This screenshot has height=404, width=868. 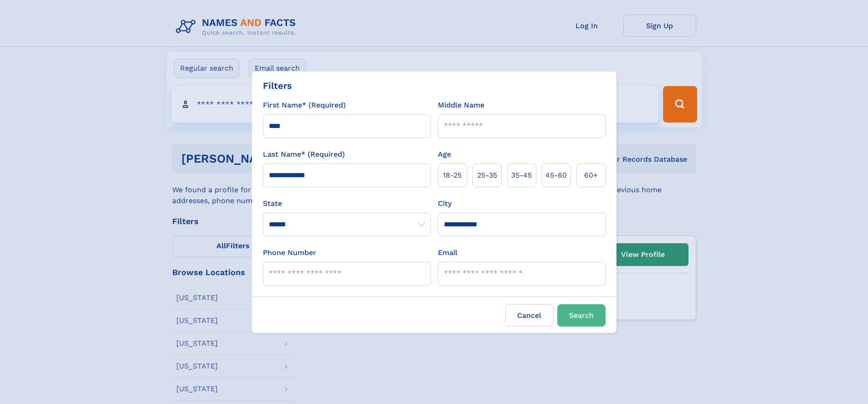 I want to click on label: Middle Name, so click(x=461, y=105).